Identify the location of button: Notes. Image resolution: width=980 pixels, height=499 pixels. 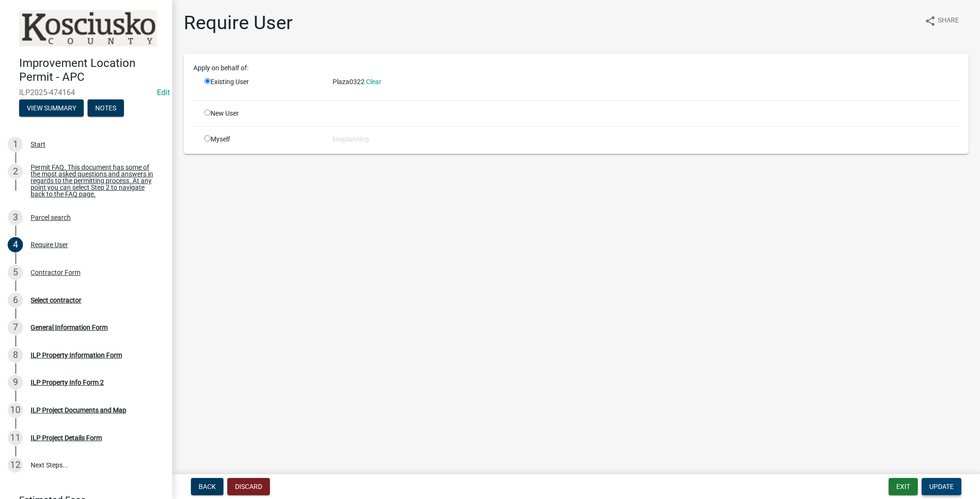
(106, 108).